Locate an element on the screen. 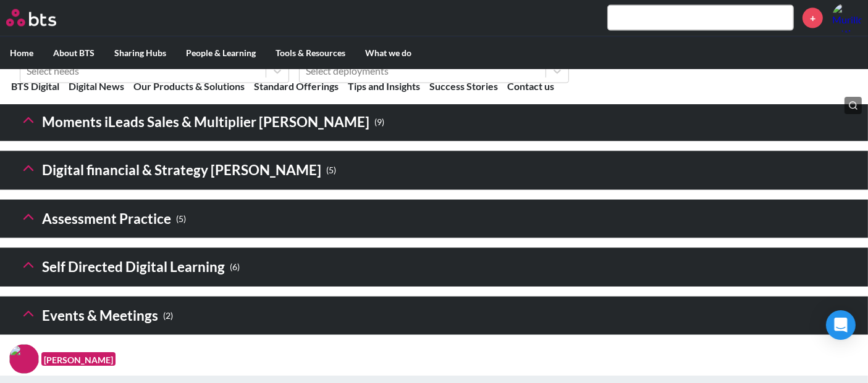 The image size is (868, 383). div: Open Intercom Messenger is located at coordinates (840, 325).